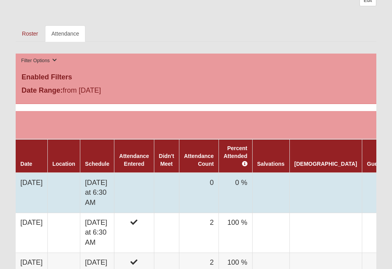  What do you see at coordinates (97, 164) in the screenshot?
I see `a: Schedule` at bounding box center [97, 164].